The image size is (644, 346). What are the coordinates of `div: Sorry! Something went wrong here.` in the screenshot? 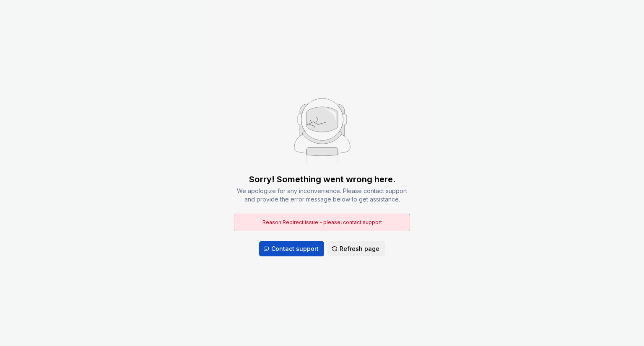 It's located at (322, 179).